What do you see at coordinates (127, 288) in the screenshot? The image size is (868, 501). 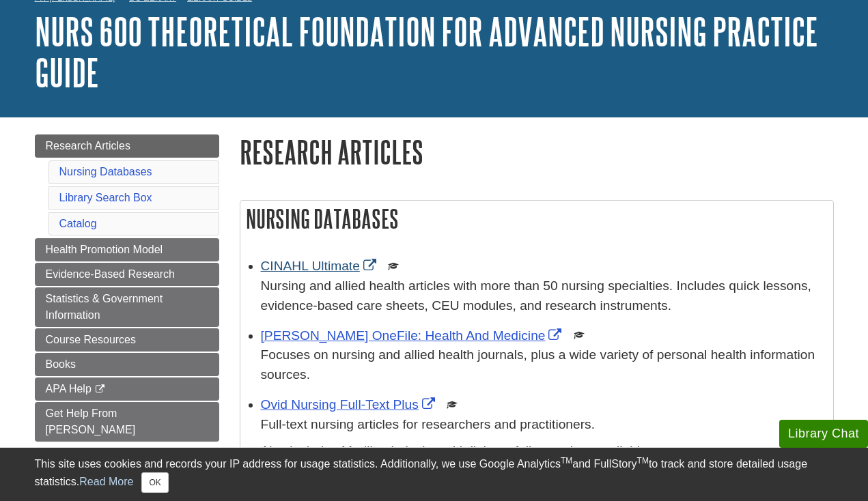 I see `div: Guide Page Menu` at bounding box center [127, 288].